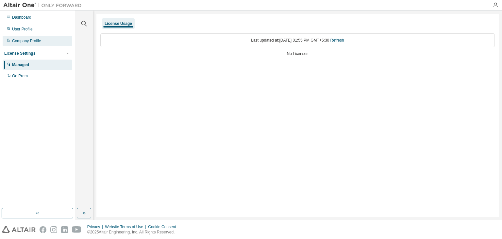  Describe the element at coordinates (298, 54) in the screenshot. I see `div: No Licenses` at that location.